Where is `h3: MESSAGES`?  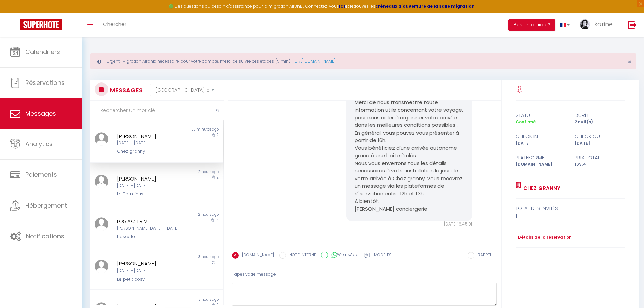 h3: MESSAGES is located at coordinates (125, 90).